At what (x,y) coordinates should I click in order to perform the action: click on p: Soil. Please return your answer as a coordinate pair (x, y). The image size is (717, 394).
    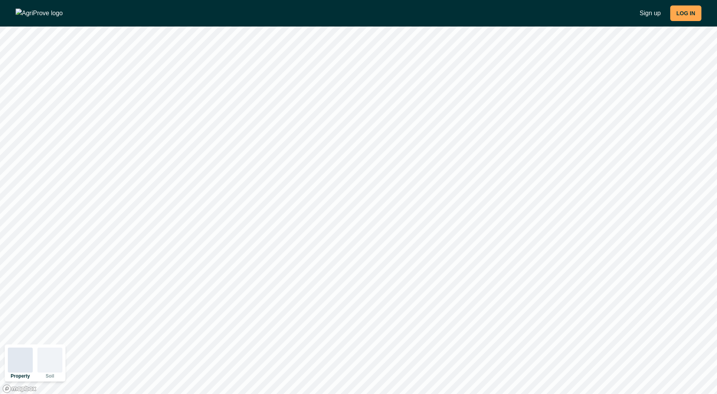
    Looking at the image, I should click on (50, 376).